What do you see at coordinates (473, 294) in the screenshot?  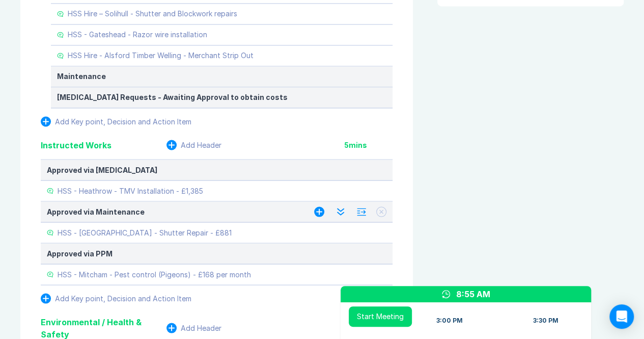 I see `div: 8:55 AM` at bounding box center [473, 294].